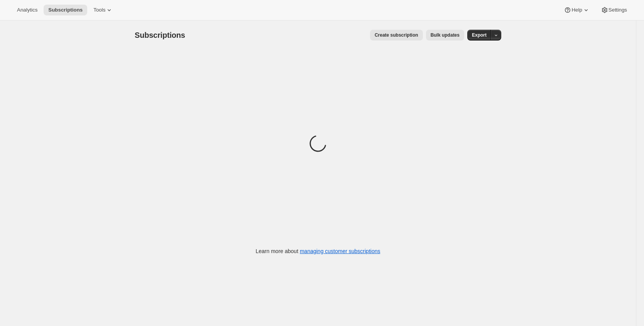 This screenshot has width=644, height=326. What do you see at coordinates (445, 35) in the screenshot?
I see `span: Bulk updates` at bounding box center [445, 35].